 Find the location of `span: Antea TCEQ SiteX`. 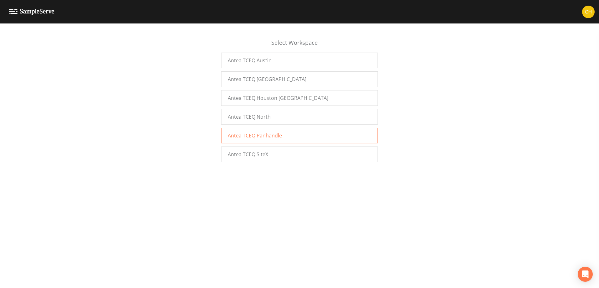

span: Antea TCEQ SiteX is located at coordinates (248, 154).